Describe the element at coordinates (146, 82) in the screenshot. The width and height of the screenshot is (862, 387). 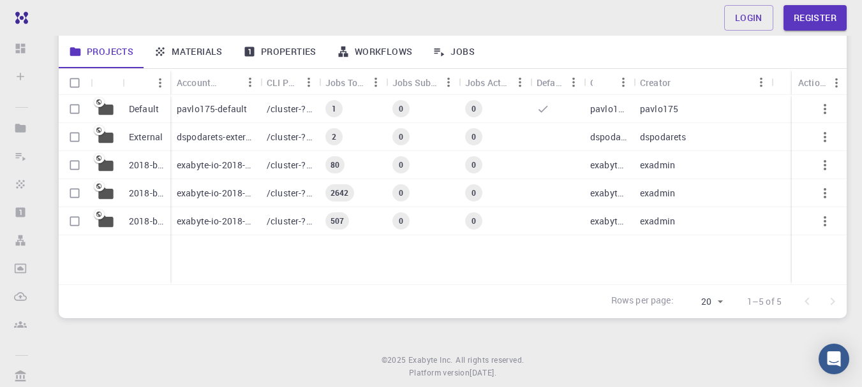
I see `div: Name` at that location.